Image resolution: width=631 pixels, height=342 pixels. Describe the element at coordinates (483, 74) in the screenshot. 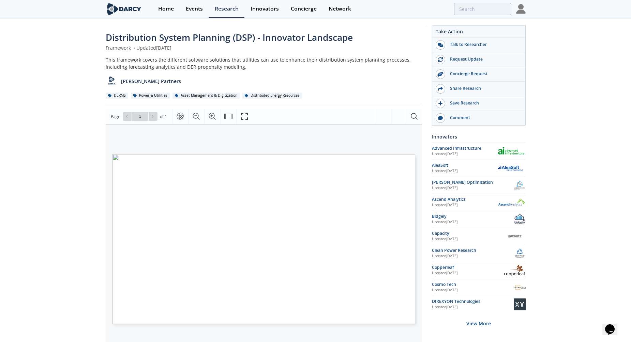

I see `div: Concierge Request` at that location.